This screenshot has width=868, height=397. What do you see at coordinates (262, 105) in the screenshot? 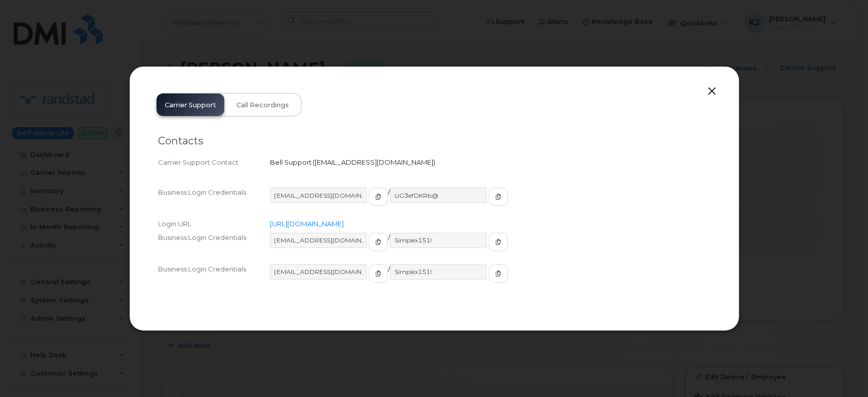
I see `span: Call Recordings` at bounding box center [262, 105].